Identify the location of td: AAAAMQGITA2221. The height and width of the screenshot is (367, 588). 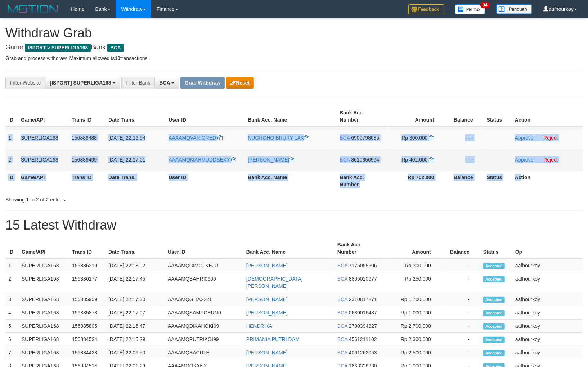
(204, 299).